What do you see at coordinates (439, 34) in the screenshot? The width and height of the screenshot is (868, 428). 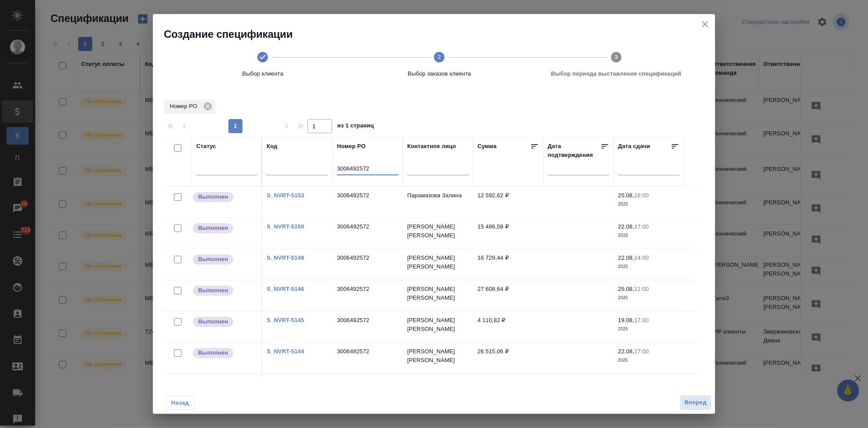 I see `h2: Создание спецификации` at bounding box center [439, 34].